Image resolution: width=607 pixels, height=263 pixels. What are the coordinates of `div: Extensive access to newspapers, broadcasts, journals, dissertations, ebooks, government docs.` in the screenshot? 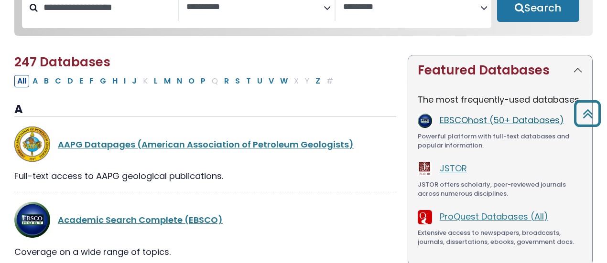 It's located at (500, 237).